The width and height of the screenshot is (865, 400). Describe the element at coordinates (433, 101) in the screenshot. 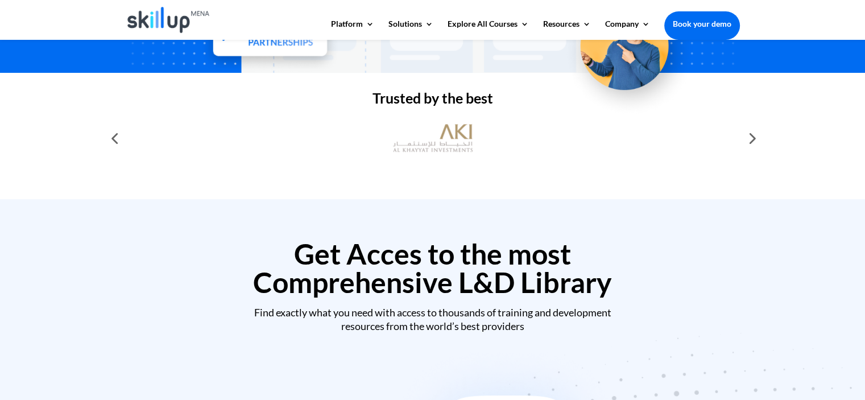

I see `h2: Trusted by the best` at that location.